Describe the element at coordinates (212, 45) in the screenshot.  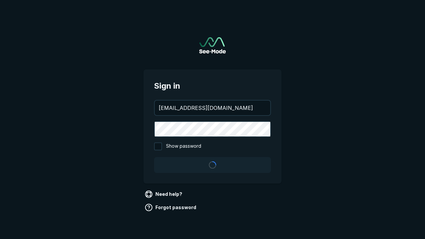
I see `img: See-Mode Logo` at that location.